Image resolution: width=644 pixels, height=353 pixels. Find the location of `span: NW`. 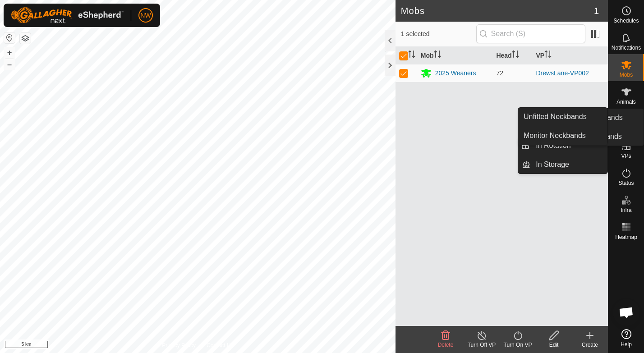

span: NW is located at coordinates (145, 15).